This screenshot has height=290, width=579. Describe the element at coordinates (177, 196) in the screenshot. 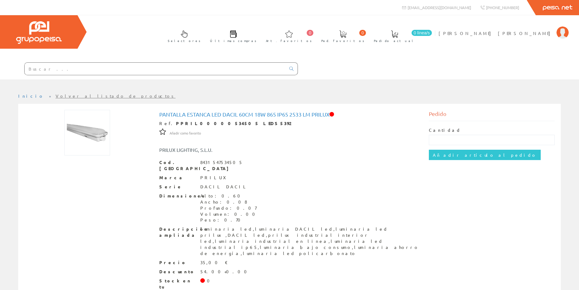

I see `span: Dimensiones` at that location.